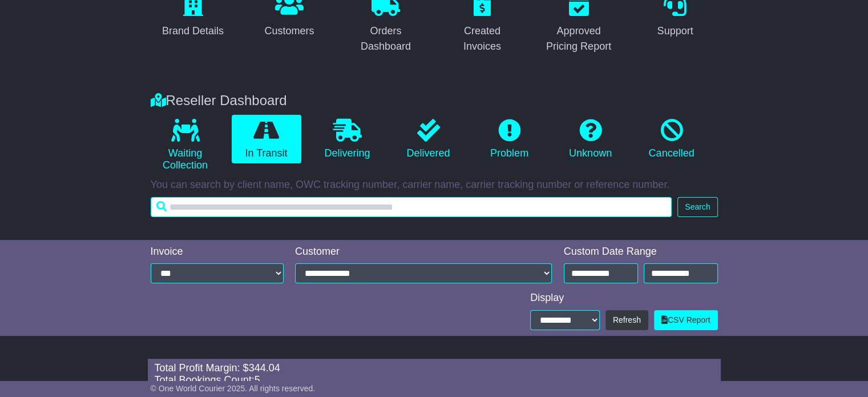  Describe the element at coordinates (233, 388) in the screenshot. I see `span: © One World Courier 2025. All rights reserved.` at that location.